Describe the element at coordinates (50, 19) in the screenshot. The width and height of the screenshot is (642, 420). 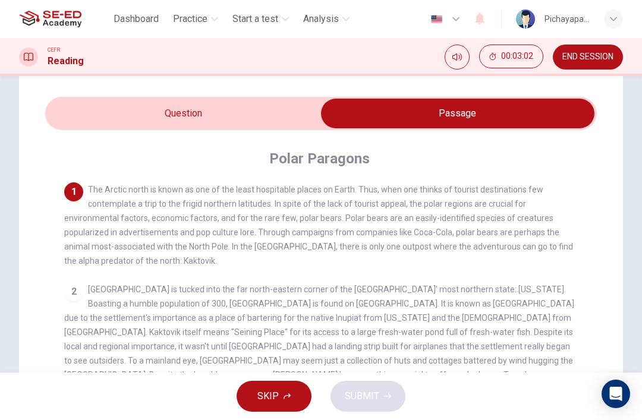
I see `img: SE-ED Academy logo` at that location.